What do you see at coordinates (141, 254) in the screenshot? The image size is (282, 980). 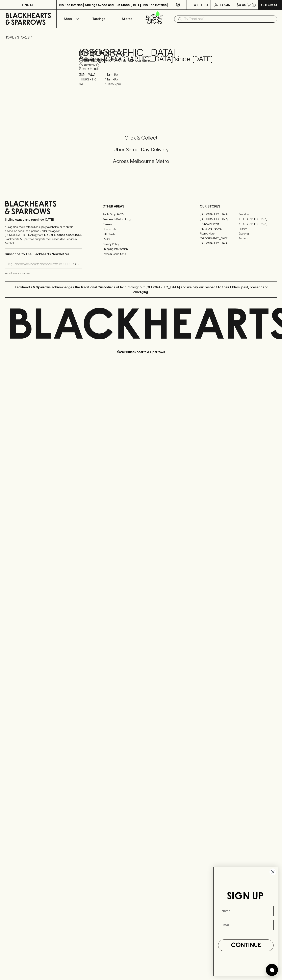 I see `a: Terms & Conditions` at bounding box center [141, 254].